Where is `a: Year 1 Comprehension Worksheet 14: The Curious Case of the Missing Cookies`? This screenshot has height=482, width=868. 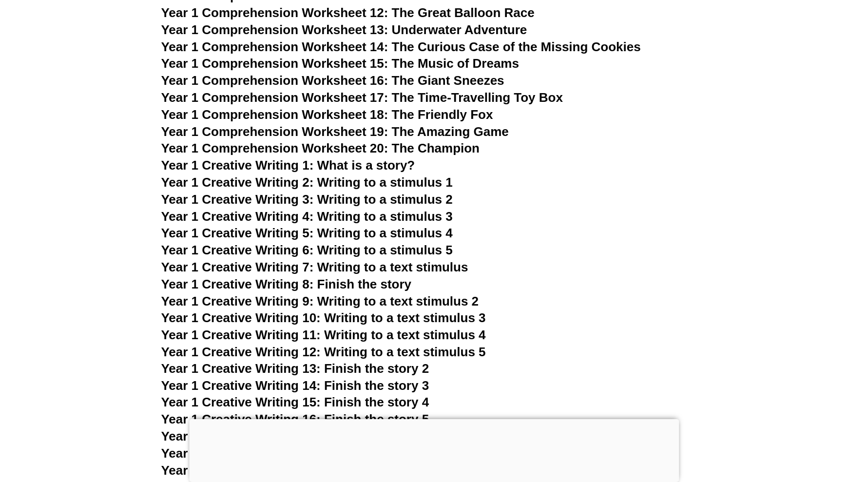 a: Year 1 Comprehension Worksheet 14: The Curious Case of the Missing Cookies is located at coordinates (401, 47).